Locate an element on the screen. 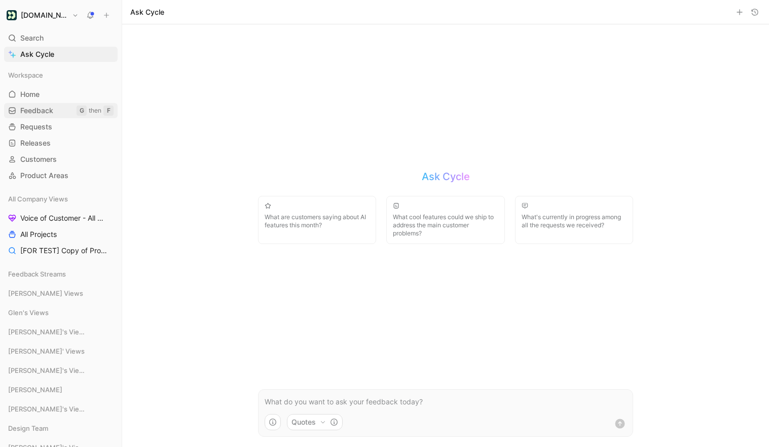  div: Workspace is located at coordinates (61, 75).